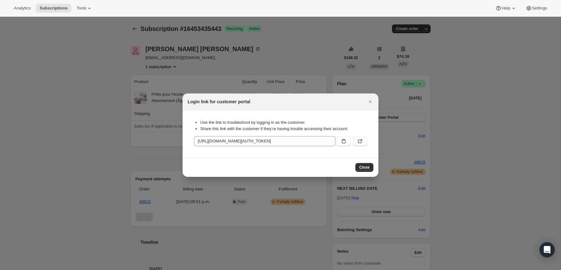  Describe the element at coordinates (81, 8) in the screenshot. I see `span: Tools` at that location.